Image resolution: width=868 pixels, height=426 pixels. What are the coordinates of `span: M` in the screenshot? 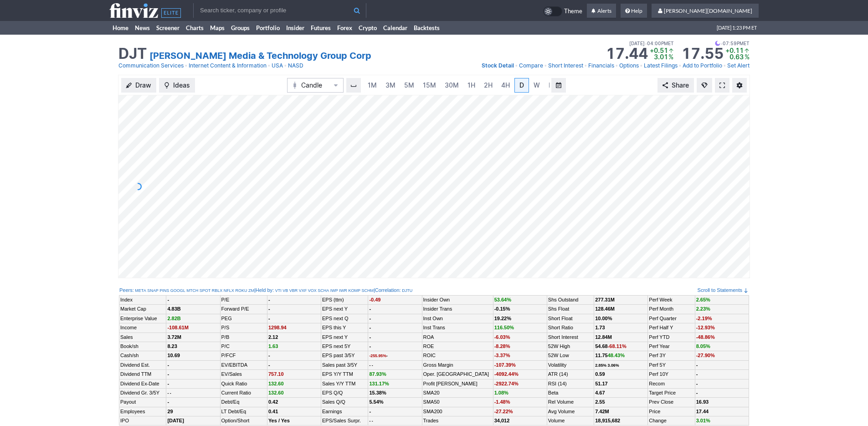 It's located at (551, 85).